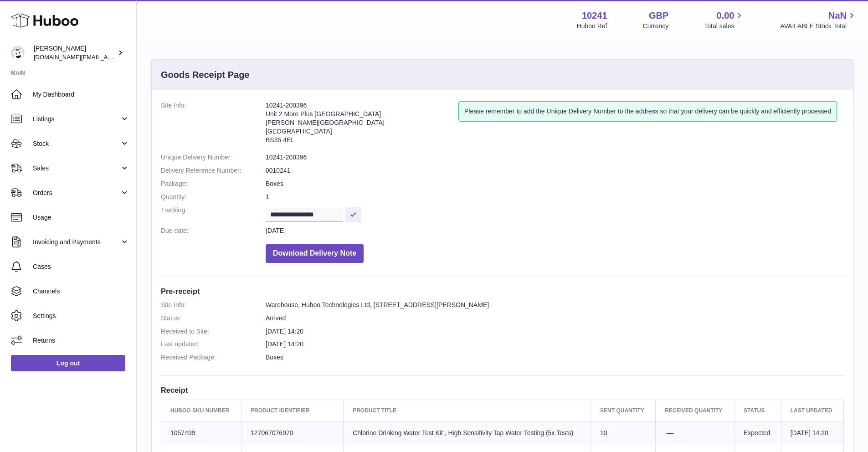  What do you see at coordinates (81, 315) in the screenshot?
I see `span: Settings` at bounding box center [81, 315].